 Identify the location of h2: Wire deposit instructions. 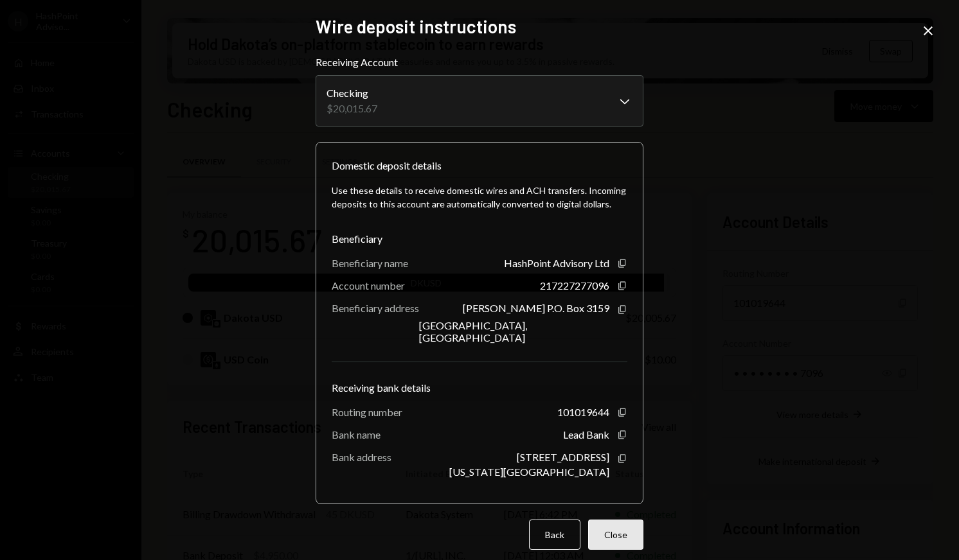
(479, 26).